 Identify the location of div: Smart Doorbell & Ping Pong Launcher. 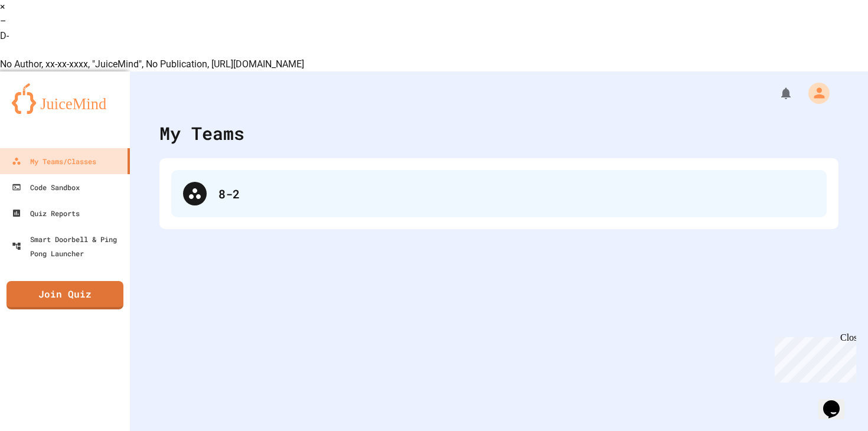
(68, 246).